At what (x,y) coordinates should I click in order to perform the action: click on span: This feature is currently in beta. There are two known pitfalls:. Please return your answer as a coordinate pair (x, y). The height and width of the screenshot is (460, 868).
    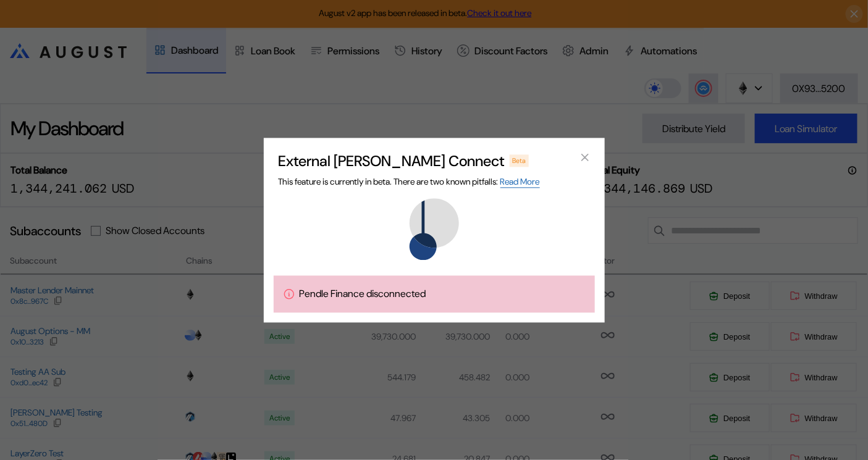
    Looking at the image, I should click on (409, 181).